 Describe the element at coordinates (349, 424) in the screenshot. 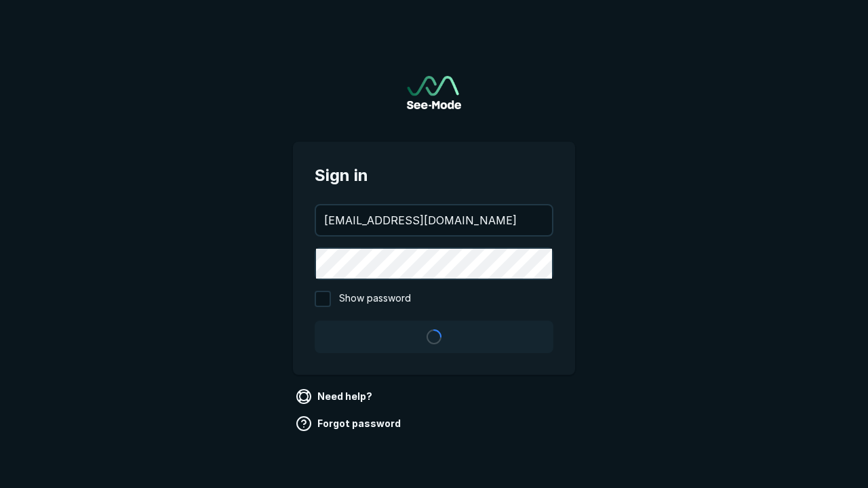

I see `a: Forgot password` at that location.